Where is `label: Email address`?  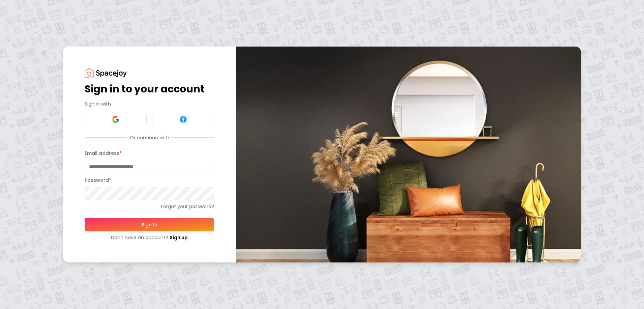 label: Email address is located at coordinates (103, 153).